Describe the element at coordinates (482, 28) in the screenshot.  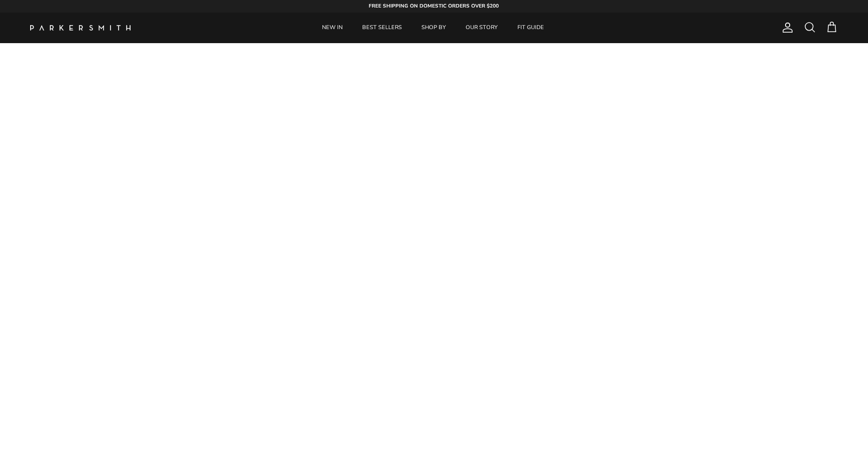
I see `a: OUR STORY` at that location.